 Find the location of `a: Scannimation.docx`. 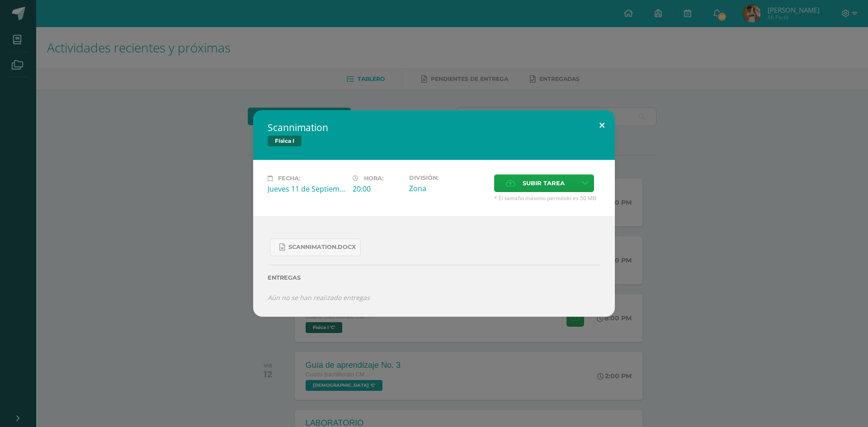

a: Scannimation.docx is located at coordinates (315, 248).